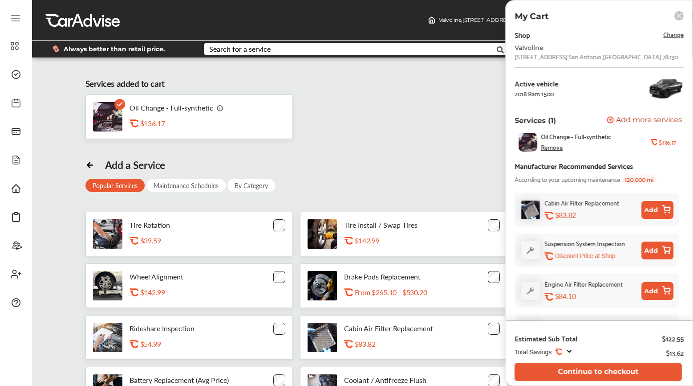  What do you see at coordinates (645, 120) in the screenshot?
I see `a: Add more services` at bounding box center [645, 120].